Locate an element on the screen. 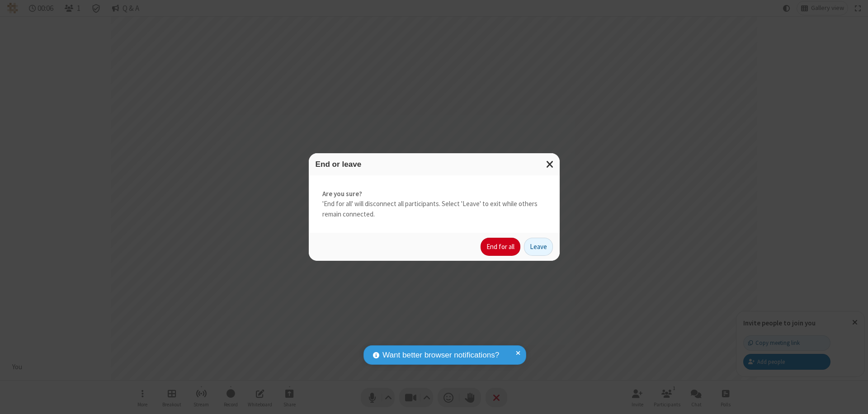 This screenshot has width=868, height=414. span: Want better browser notifications? is located at coordinates (441, 356).